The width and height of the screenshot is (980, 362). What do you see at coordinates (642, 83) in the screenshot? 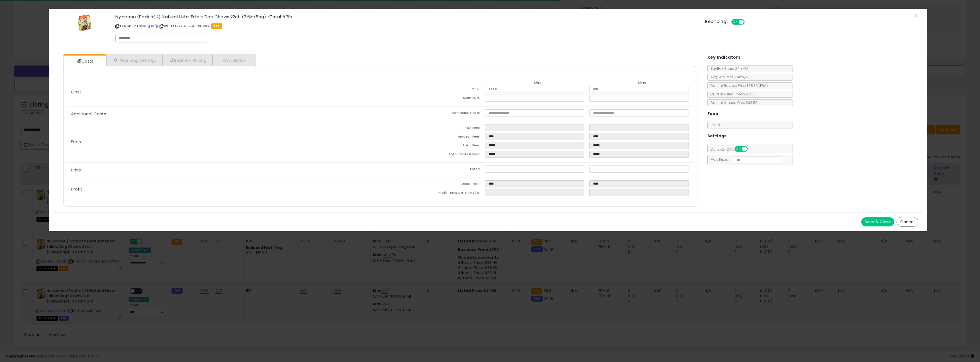
I see `th: Max` at bounding box center [642, 83].